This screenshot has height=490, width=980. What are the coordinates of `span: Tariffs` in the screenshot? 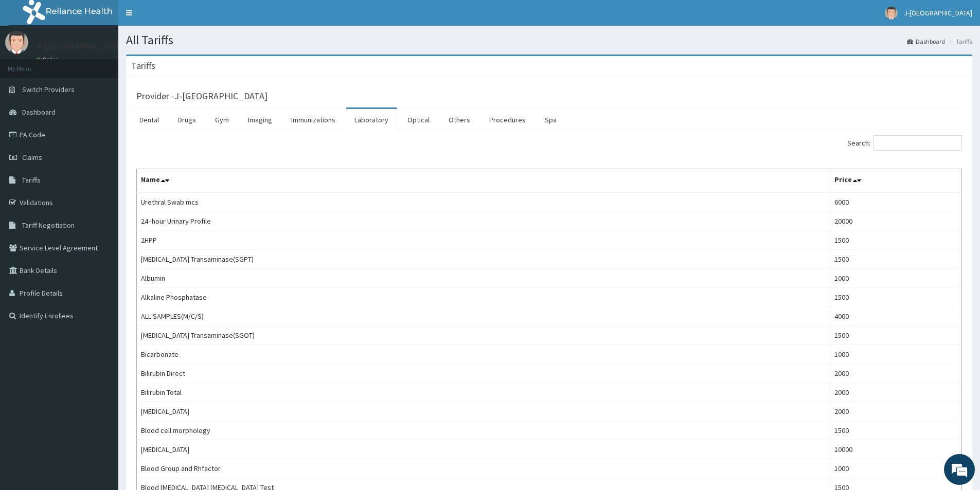 It's located at (32, 179).